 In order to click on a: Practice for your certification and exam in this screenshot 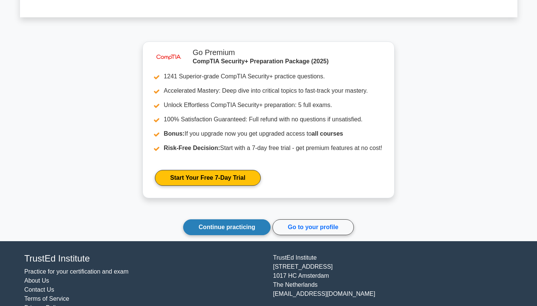, I will do `click(77, 271)`.